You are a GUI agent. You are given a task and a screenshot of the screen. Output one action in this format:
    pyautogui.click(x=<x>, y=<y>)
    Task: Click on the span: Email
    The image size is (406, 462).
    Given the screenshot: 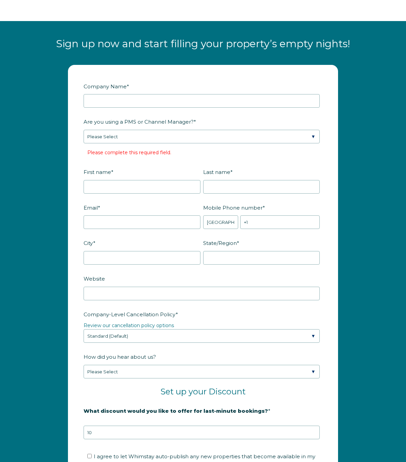 What is the action you would take?
    pyautogui.click(x=91, y=207)
    